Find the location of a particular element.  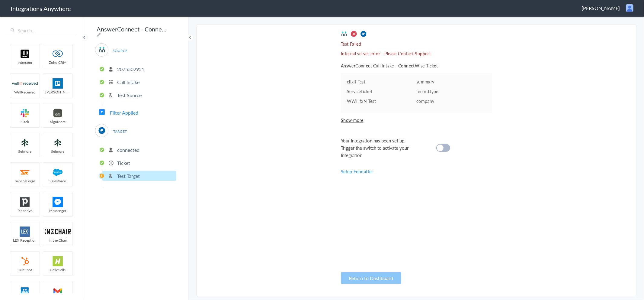

img: slack-logo.svg is located at coordinates (24, 113).